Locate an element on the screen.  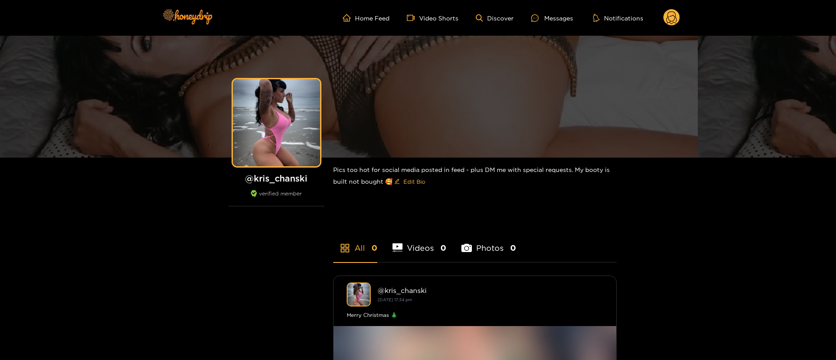
a: Video Shorts is located at coordinates (432, 18).